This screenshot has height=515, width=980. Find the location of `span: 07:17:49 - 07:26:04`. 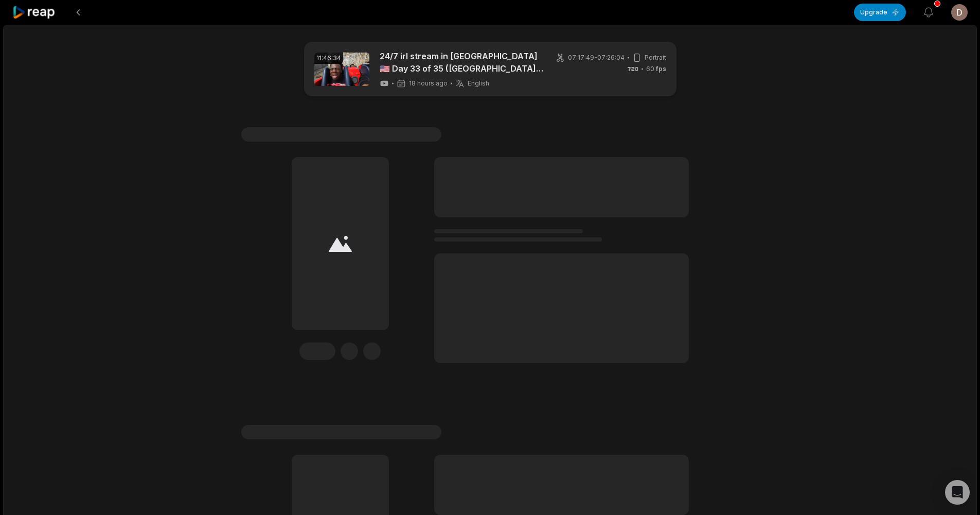

span: 07:17:49 - 07:26:04 is located at coordinates (596, 58).